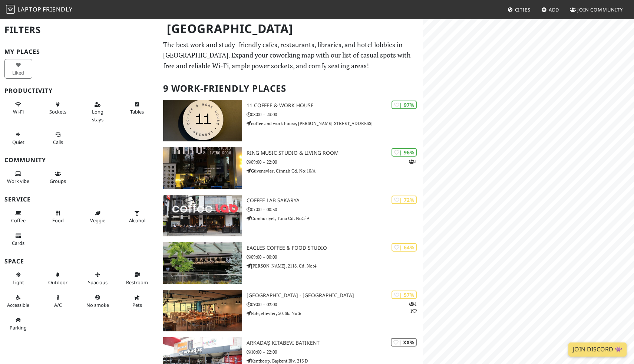  I want to click on span: Outdoor area, so click(58, 283).